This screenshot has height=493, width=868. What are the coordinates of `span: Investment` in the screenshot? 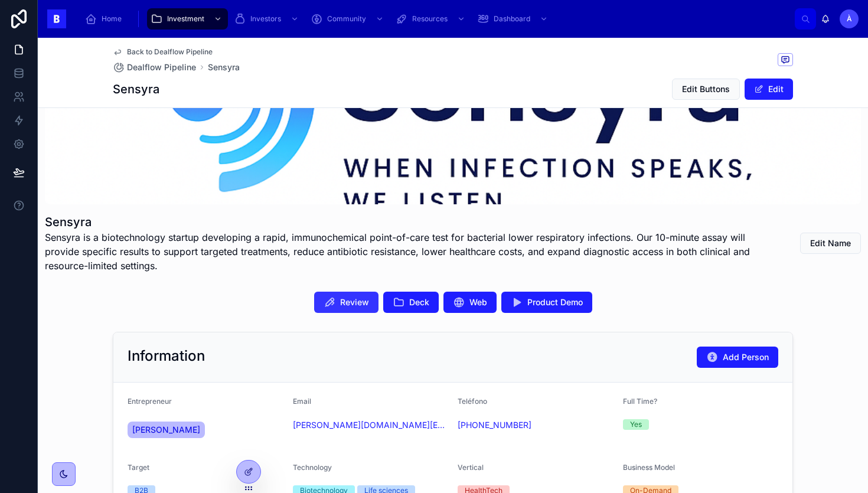 It's located at (186, 19).